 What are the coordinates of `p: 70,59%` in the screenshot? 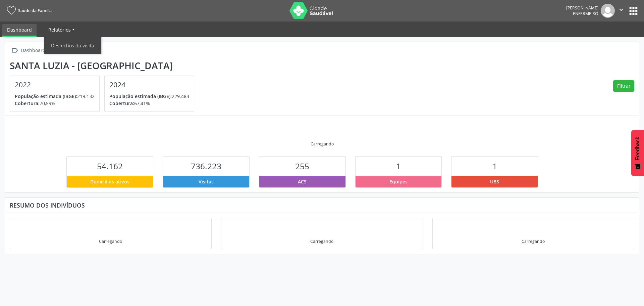 It's located at (55, 103).